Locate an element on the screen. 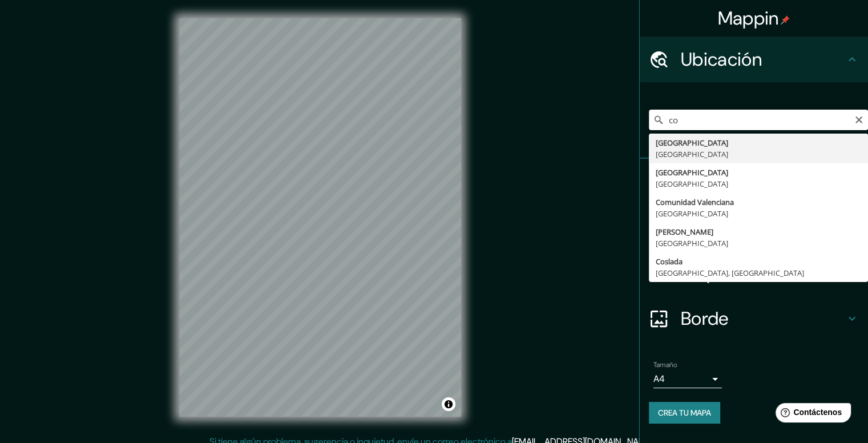  div: Disposición is located at coordinates (754, 273).